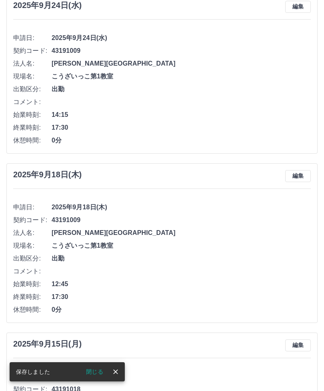  Describe the element at coordinates (181, 38) in the screenshot. I see `span: 2025年9月24日(水)` at that location.